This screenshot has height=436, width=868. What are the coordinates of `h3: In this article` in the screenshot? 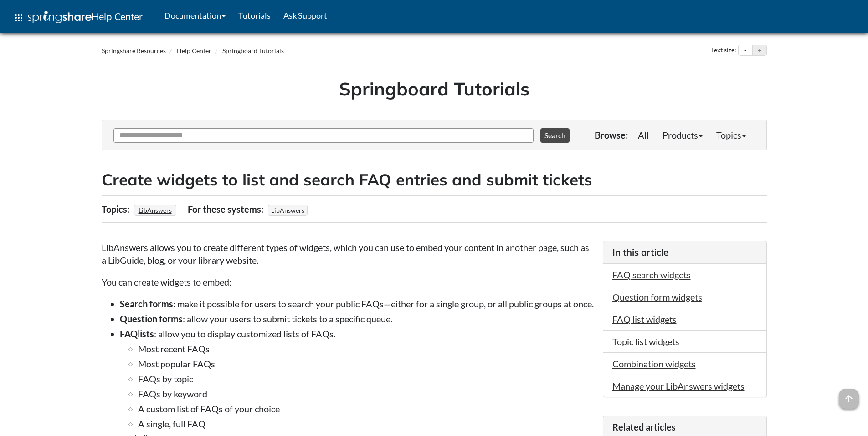 It's located at (685, 252).